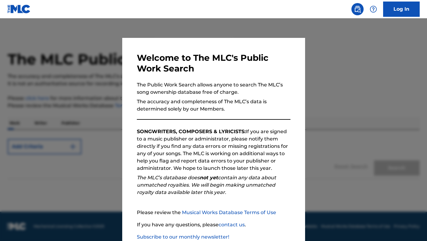 The height and width of the screenshot is (241, 427). What do you see at coordinates (206, 184) in the screenshot?
I see `em: The MLC’s database does contain any data about unmatched royalties. We will begin making unmatche...` at bounding box center [206, 184].